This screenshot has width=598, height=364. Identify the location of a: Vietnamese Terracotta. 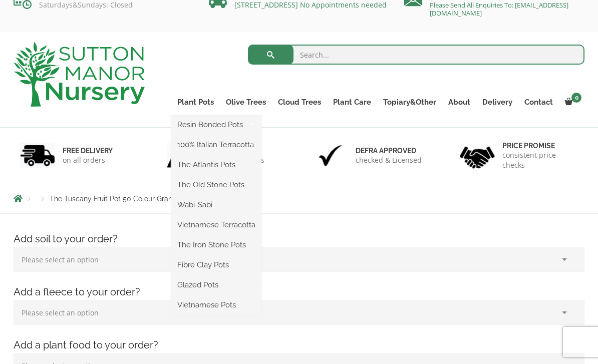
(217, 225).